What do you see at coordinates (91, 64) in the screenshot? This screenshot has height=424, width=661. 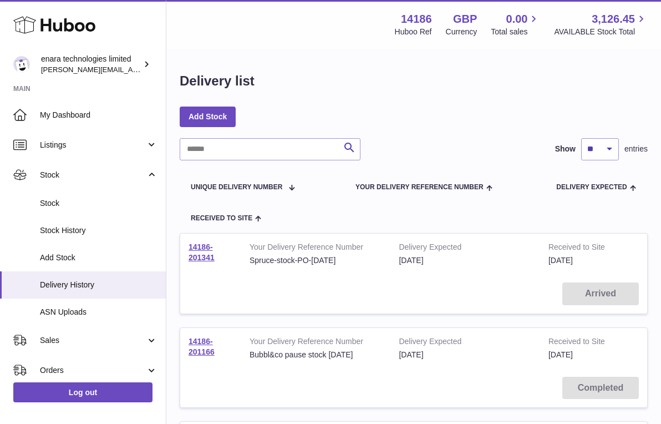 I see `div: enara technologies limited` at bounding box center [91, 64].